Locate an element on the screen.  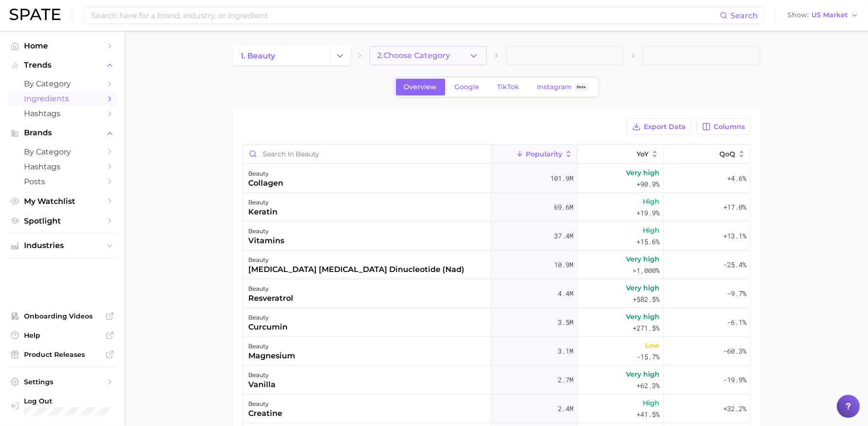
span: 2.4m is located at coordinates (566, 409).